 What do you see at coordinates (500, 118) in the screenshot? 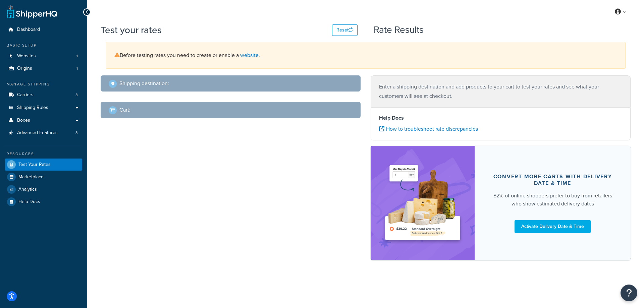
I see `h4: Help Docs` at bounding box center [500, 118].